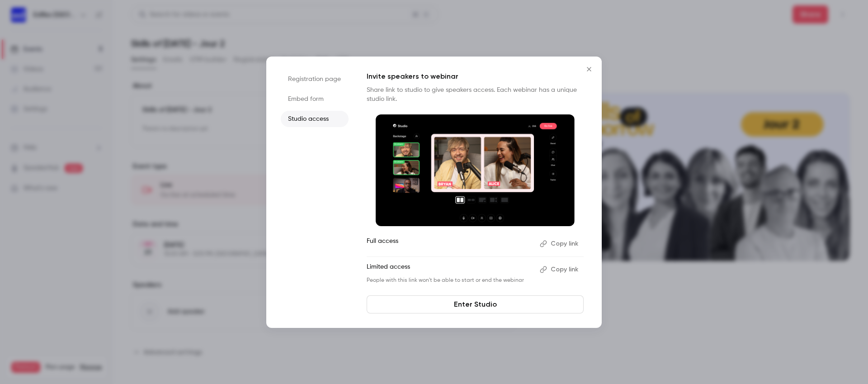  Describe the element at coordinates (589, 69) in the screenshot. I see `button: Close` at that location.